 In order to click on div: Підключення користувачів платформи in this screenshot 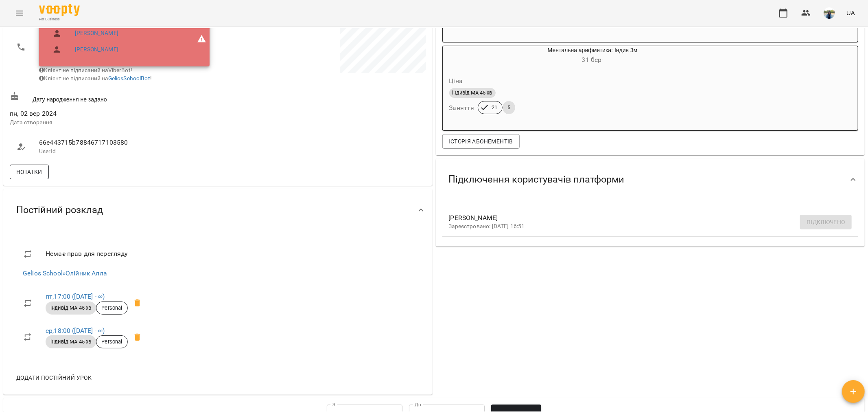, I will do `click(650, 179)`.